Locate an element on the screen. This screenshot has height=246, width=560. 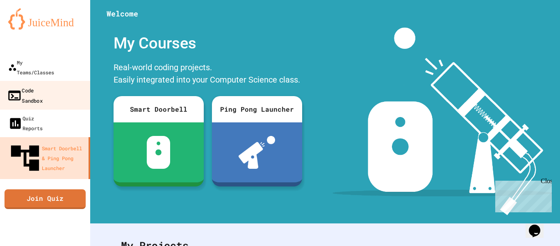
div: Quiz Reports is located at coordinates (25, 123).